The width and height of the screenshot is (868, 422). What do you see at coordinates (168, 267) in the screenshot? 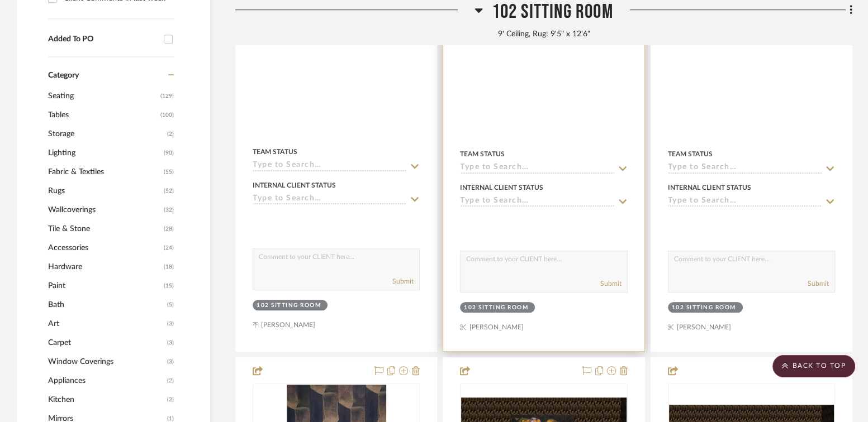
I see `span: (18)` at bounding box center [168, 267].